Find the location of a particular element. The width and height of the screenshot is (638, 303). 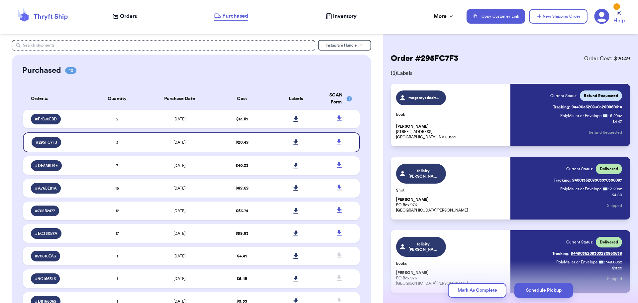

span: # 70610EA3 is located at coordinates (46, 256).